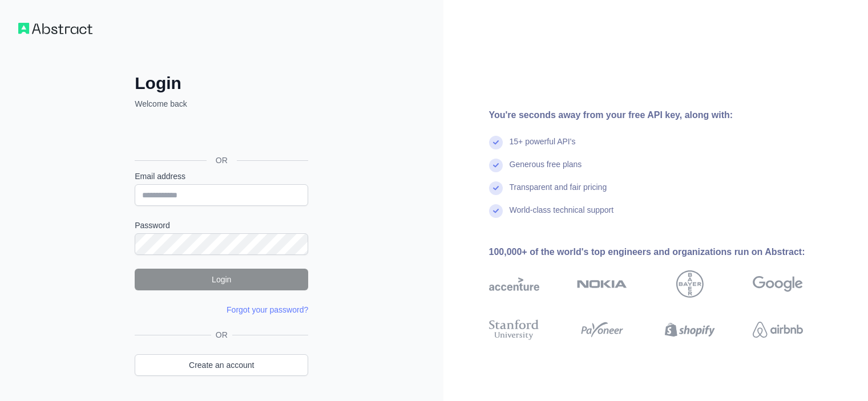 This screenshot has width=868, height=401. What do you see at coordinates (602, 330) in the screenshot?
I see `img: payoneer` at bounding box center [602, 330].